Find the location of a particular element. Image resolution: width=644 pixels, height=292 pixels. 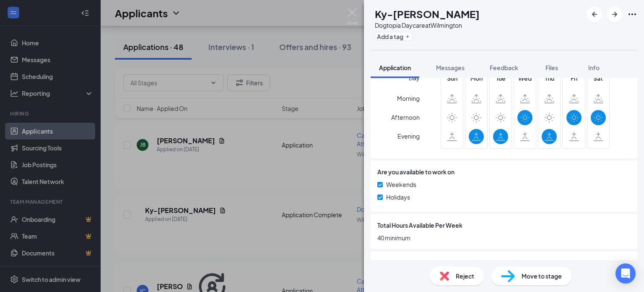

div: Dogtopia Daycare at Wilmington is located at coordinates (428, 25).